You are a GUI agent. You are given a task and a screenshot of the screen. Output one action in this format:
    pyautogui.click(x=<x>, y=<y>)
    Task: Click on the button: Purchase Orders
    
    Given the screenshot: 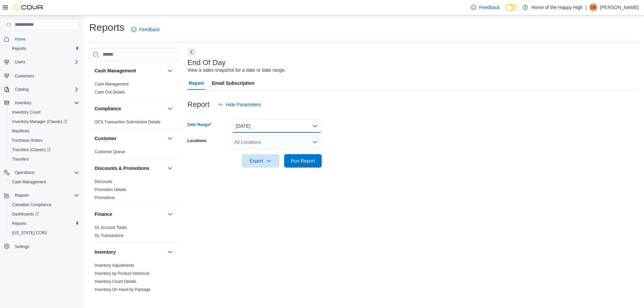 What is the action you would take?
    pyautogui.click(x=44, y=140)
    